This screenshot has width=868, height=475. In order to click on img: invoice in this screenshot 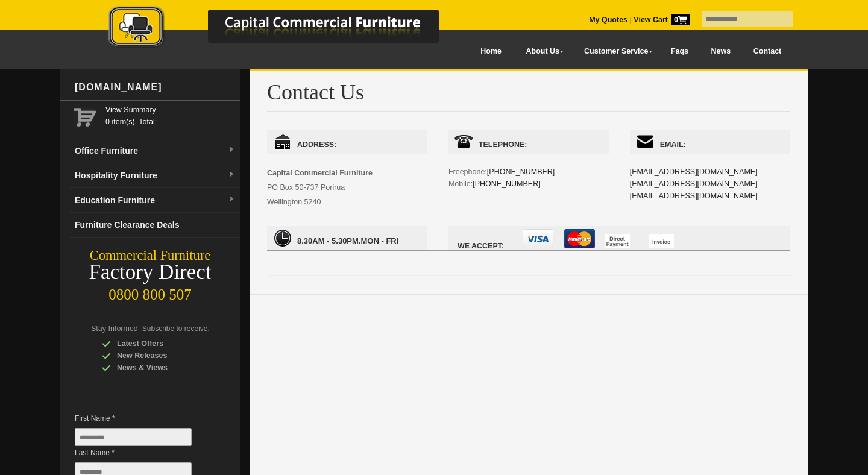, I will do `click(661, 241)`.